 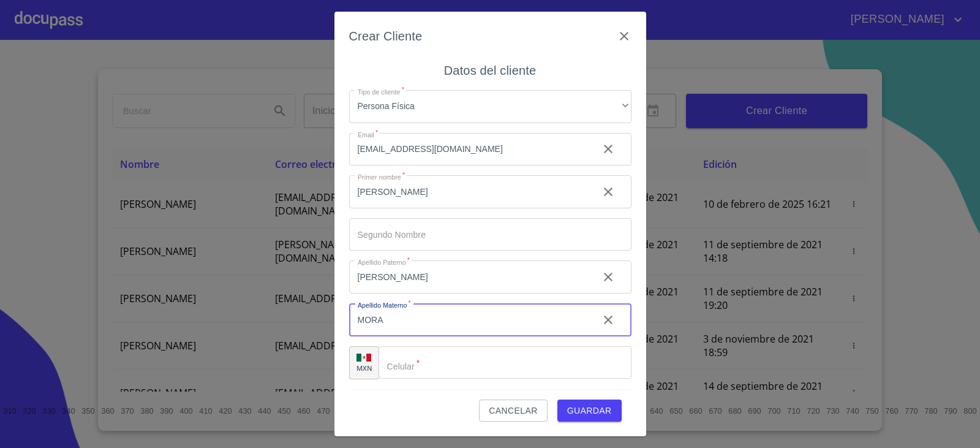 What do you see at coordinates (590, 410) in the screenshot?
I see `button: Guardar` at bounding box center [590, 410].